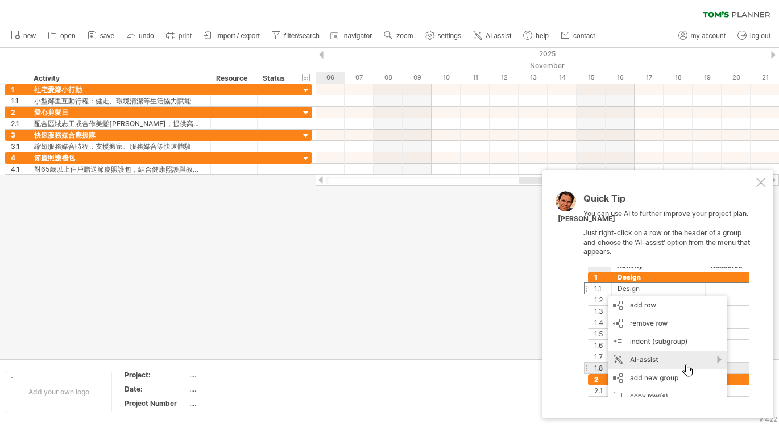  What do you see at coordinates (578, 36) in the screenshot?
I see `a: contact` at bounding box center [578, 36].